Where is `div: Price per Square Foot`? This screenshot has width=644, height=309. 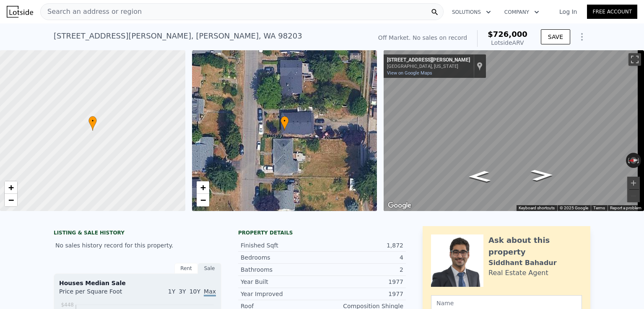
div: Price per Square Foot is located at coordinates (98, 294).